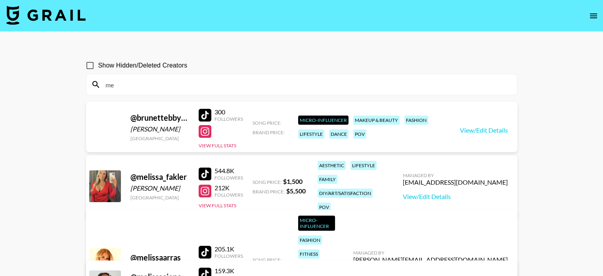 The image size is (603, 276). What do you see at coordinates (229, 249) in the screenshot?
I see `div: 205.1K` at bounding box center [229, 249].